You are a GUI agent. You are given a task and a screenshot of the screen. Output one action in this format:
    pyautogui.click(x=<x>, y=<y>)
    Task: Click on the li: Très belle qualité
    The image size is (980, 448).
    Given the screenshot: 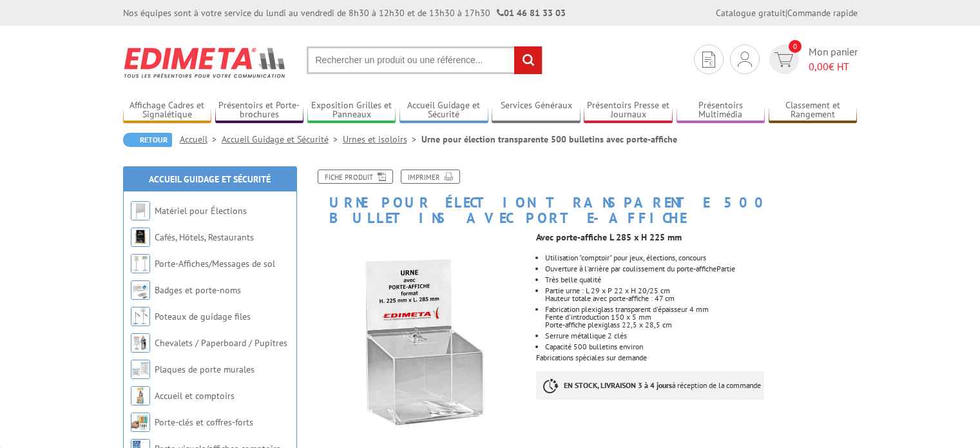 What is the action you would take?
    pyautogui.click(x=702, y=280)
    